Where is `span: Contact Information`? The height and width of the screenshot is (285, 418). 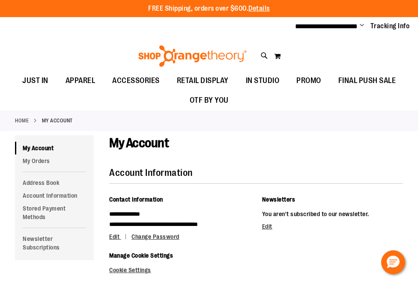
span: Contact Information is located at coordinates (136, 199).